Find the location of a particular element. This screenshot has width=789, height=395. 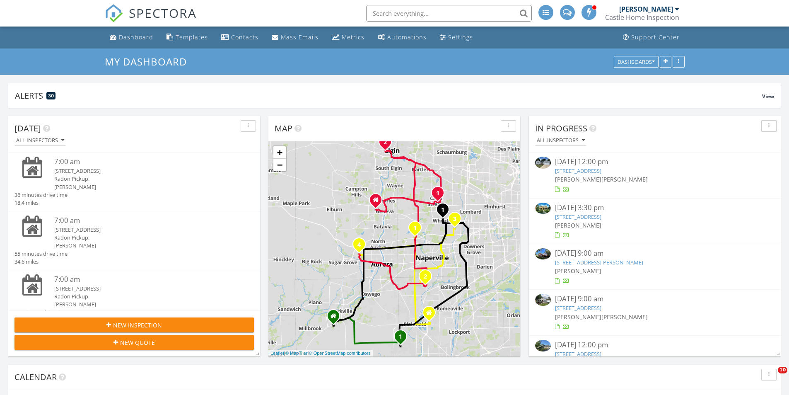

a: Automations (Advanced) is located at coordinates (402, 37).